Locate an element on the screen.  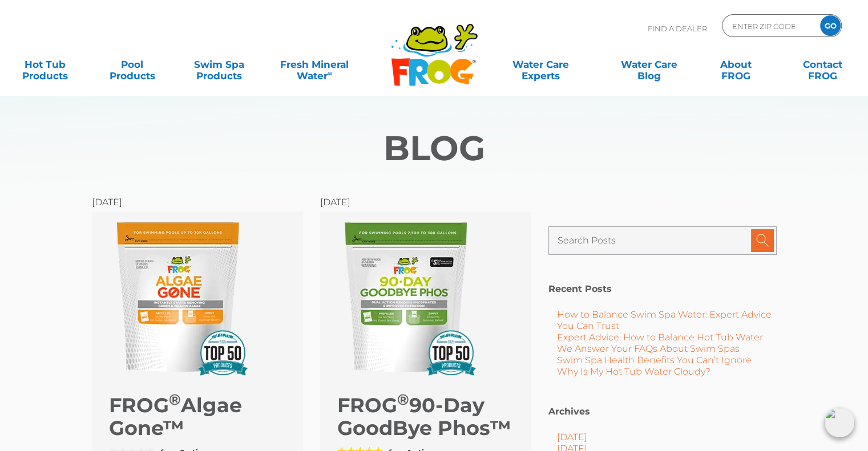
a: How to Balance Swim Spa Water: Expert Advice You Can Trust is located at coordinates (664, 319).